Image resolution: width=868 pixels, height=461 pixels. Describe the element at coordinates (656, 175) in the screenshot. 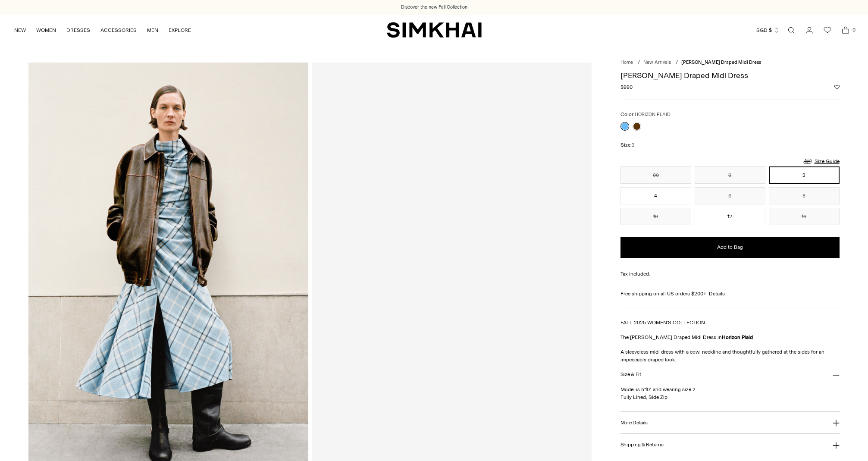

I see `button: 00` at that location.